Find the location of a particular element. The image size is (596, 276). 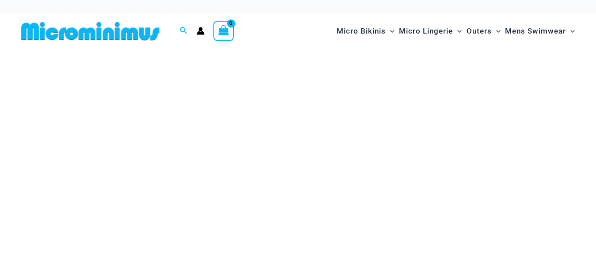

img: MM SHOP LOGO FLAT is located at coordinates (90, 31).